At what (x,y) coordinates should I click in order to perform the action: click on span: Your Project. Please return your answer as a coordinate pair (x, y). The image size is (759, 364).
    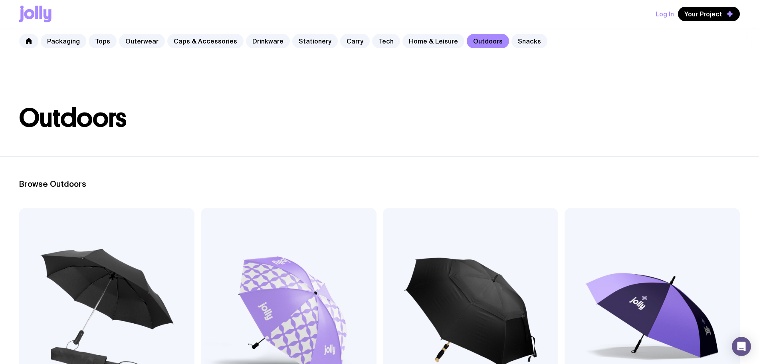
    Looking at the image, I should click on (703, 14).